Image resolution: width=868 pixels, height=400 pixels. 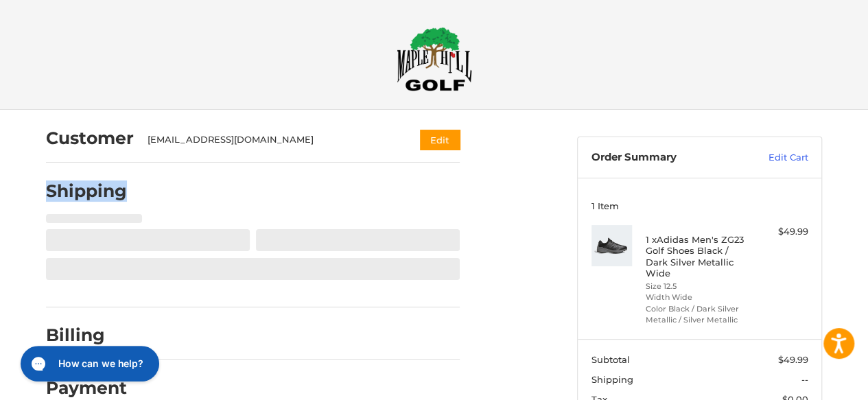 I want to click on div: $49.99, so click(x=780, y=232).